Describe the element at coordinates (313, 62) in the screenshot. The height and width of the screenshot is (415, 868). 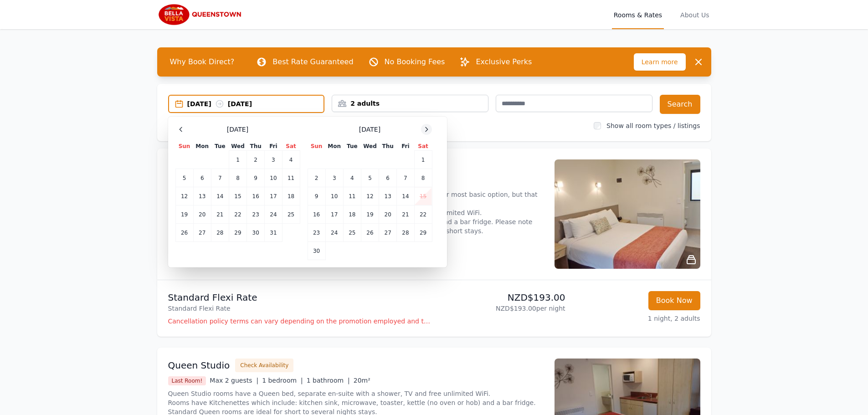
I see `p: Best Rate Guaranteed` at that location.